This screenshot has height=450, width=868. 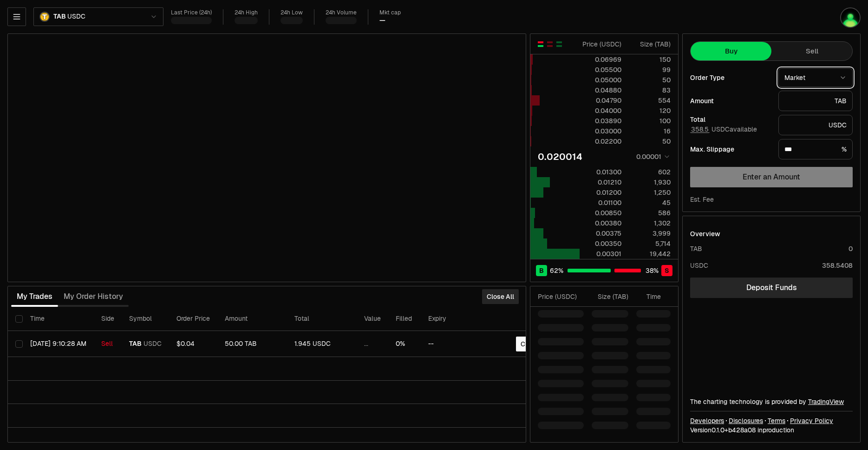 What do you see at coordinates (772, 430) in the screenshot?
I see `div: Version 0.1.0 + in production` at bounding box center [772, 430].